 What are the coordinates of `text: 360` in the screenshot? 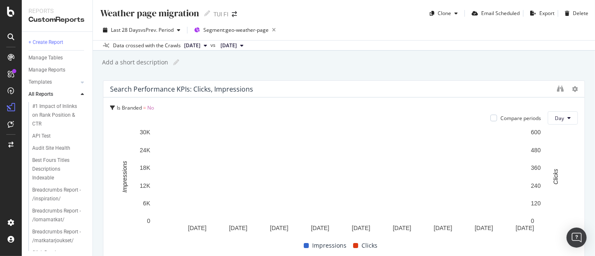 It's located at (536, 168).